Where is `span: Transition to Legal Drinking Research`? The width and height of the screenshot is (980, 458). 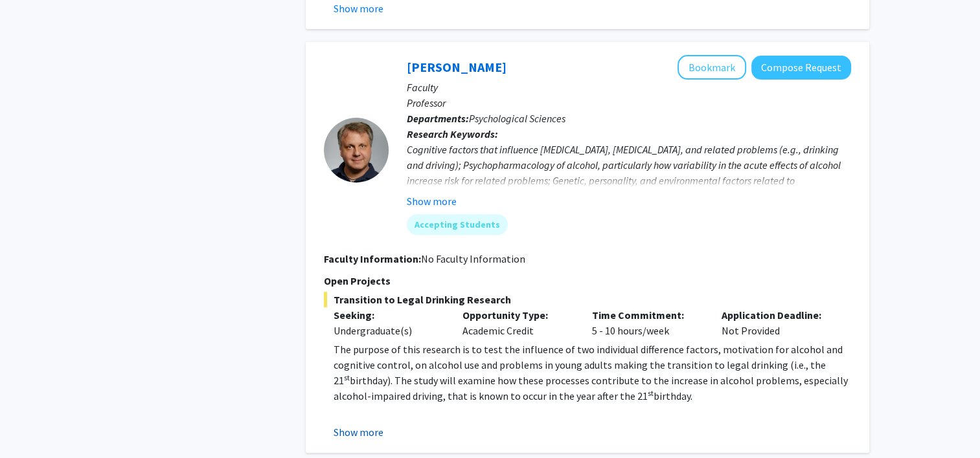
span: Transition to Legal Drinking Research is located at coordinates (587, 299).